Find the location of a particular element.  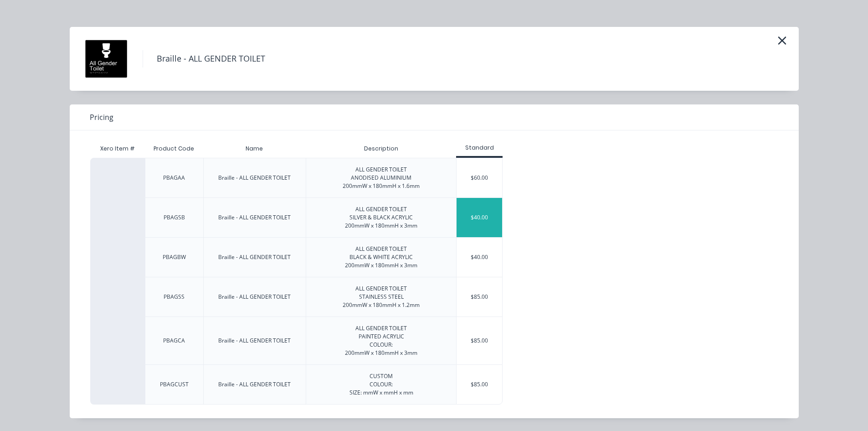

div: Description is located at coordinates (381, 149).